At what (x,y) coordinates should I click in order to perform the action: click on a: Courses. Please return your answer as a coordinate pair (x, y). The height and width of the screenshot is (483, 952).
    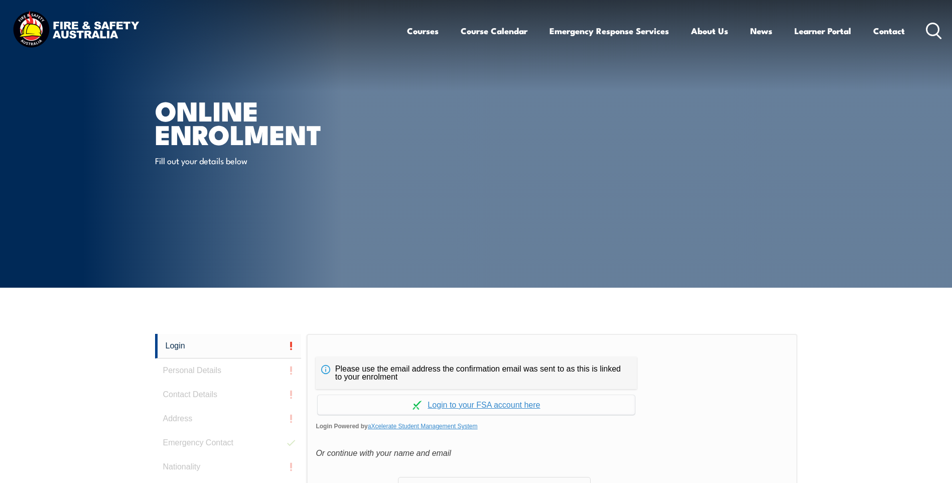
    Looking at the image, I should click on (422, 31).